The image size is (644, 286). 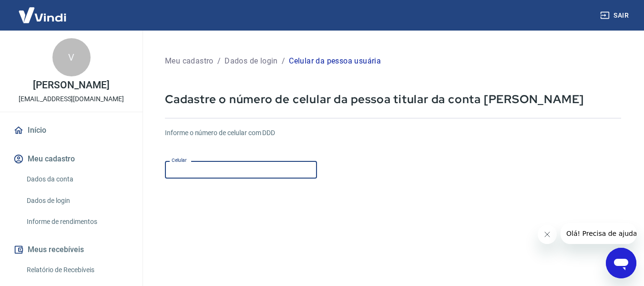 I want to click on div: V, so click(x=71, y=58).